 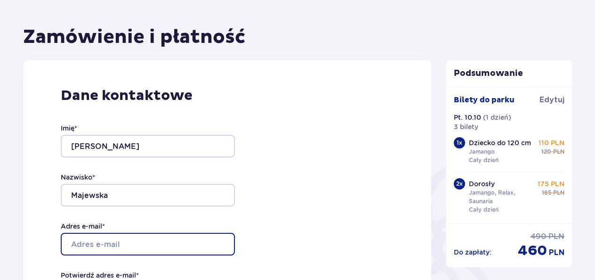 What do you see at coordinates (148, 244) in the screenshot?
I see `input: Adres e-mail` at bounding box center [148, 244].